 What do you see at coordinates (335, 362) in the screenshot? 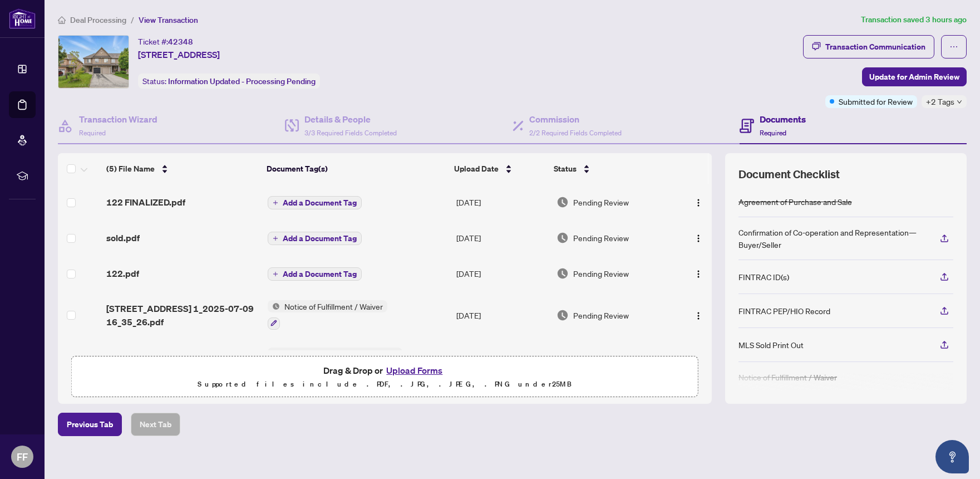
I see `button: Status IconAgreement of Purchase and Sale` at bounding box center [335, 362].